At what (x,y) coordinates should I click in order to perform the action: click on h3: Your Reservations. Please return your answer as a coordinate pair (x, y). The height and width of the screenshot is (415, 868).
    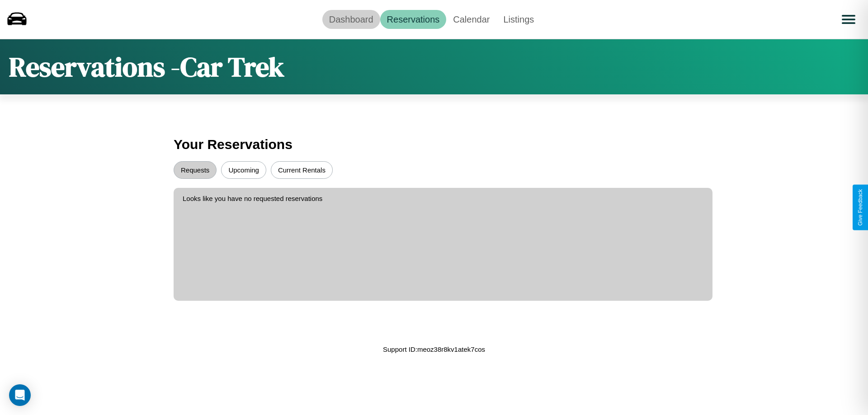
    Looking at the image, I should click on (434, 145).